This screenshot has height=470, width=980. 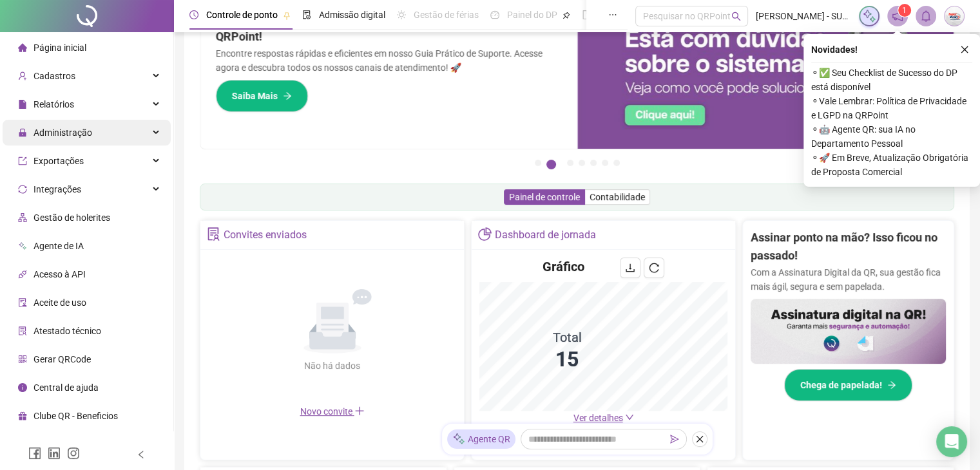 I want to click on span: Novidades !, so click(x=834, y=49).